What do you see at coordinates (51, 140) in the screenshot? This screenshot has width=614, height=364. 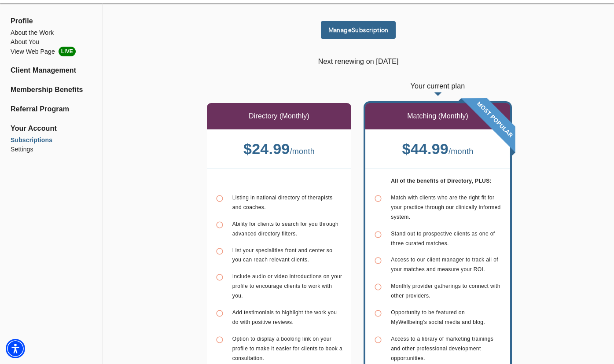 I see `a: Subscriptions` at bounding box center [51, 140].